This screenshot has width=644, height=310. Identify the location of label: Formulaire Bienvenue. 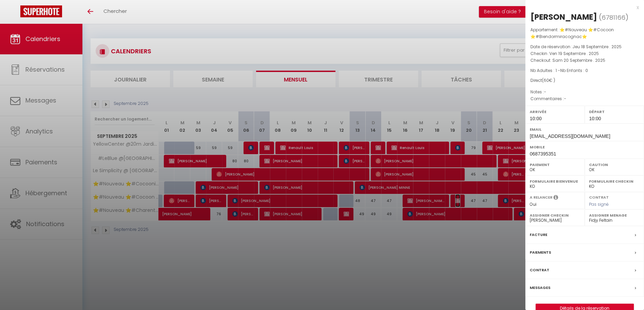
(555, 181).